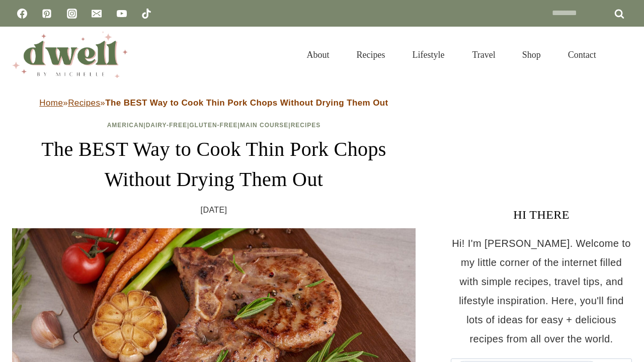 This screenshot has height=362, width=644. I want to click on a: Lifestyle, so click(429, 55).